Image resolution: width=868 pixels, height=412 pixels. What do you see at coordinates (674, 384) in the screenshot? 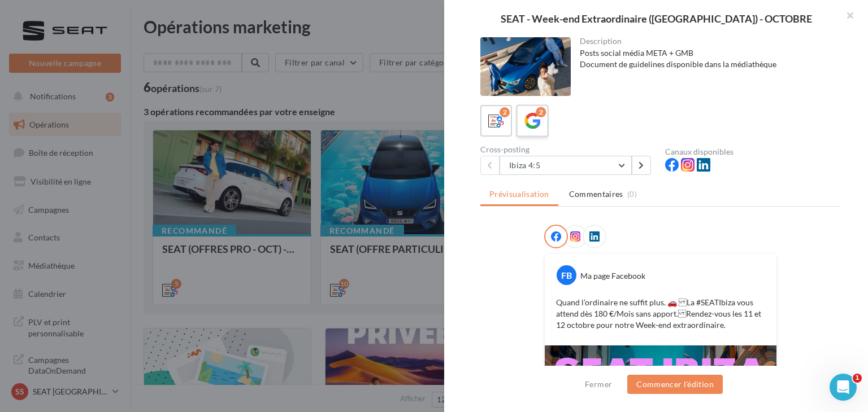
I see `button: Commencer l'édition` at bounding box center [674, 384].